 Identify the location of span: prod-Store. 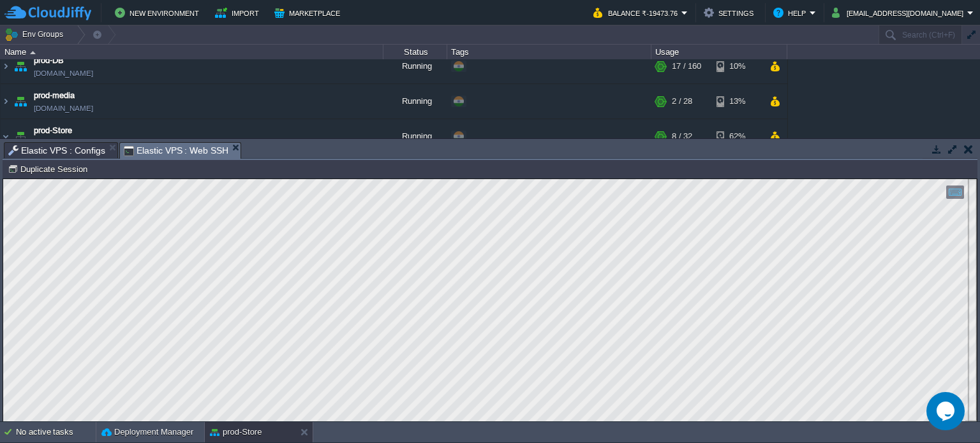
(53, 133).